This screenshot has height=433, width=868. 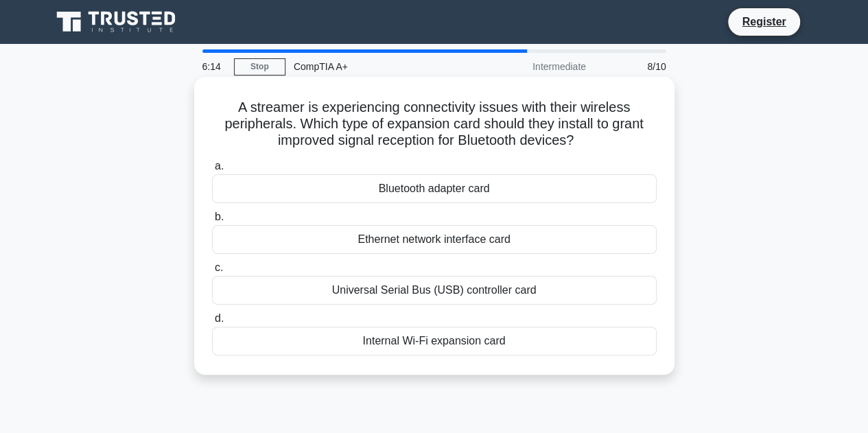 What do you see at coordinates (219, 318) in the screenshot?
I see `span: d.` at bounding box center [219, 318].